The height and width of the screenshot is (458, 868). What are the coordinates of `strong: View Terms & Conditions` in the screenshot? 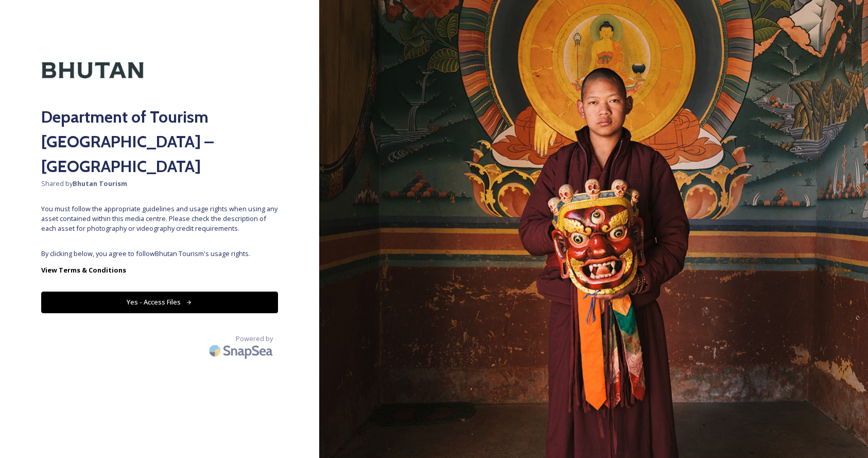 It's located at (83, 270).